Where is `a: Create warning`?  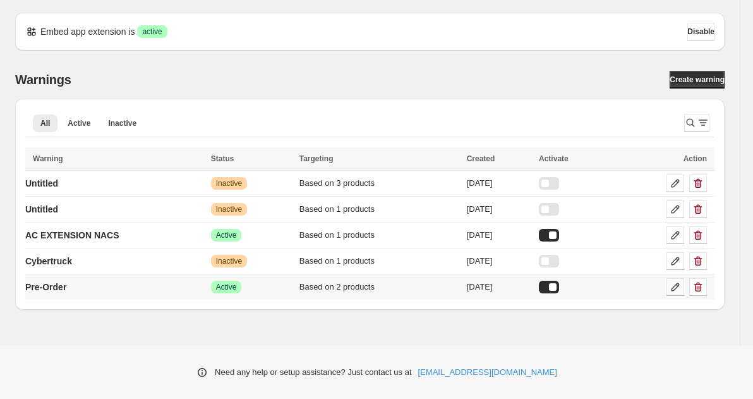
a: Create warning is located at coordinates (697, 80).